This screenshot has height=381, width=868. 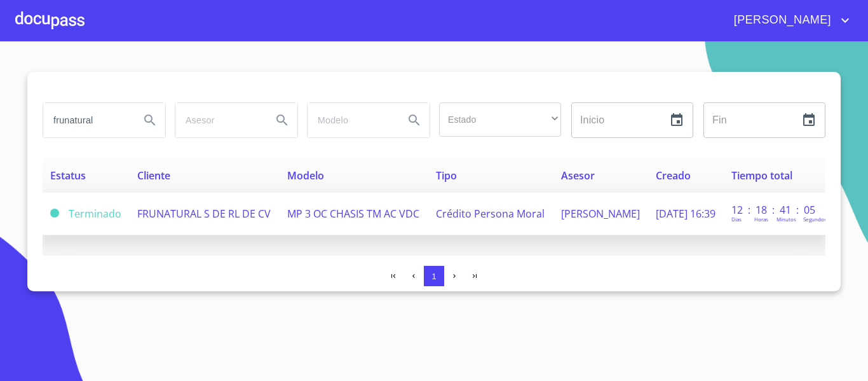 I want to click on span: Asesor, so click(x=578, y=175).